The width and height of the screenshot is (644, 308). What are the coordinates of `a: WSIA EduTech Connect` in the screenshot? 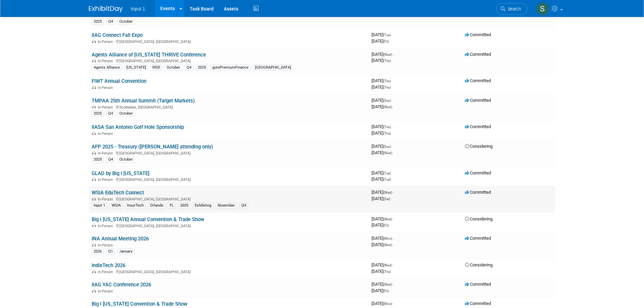 It's located at (118, 193).